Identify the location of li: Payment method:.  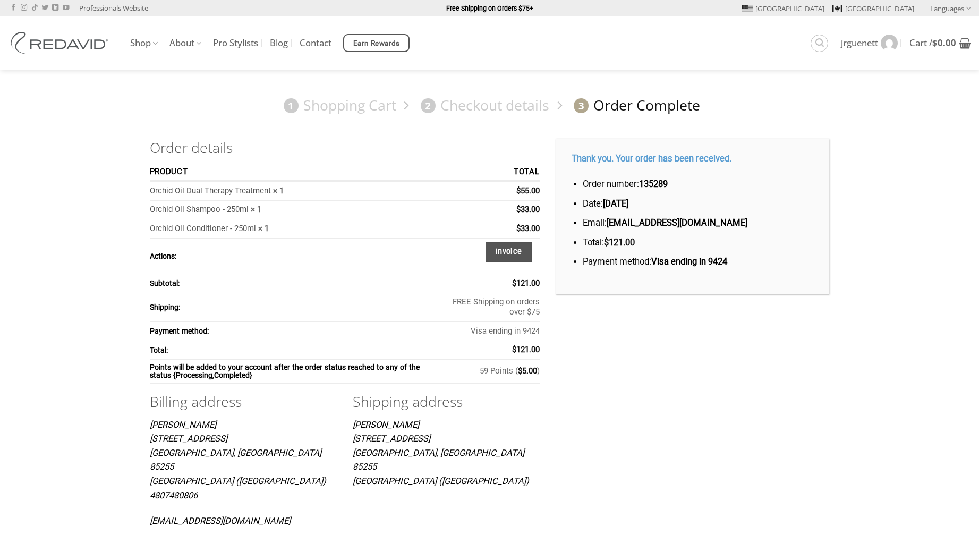
(697, 262).